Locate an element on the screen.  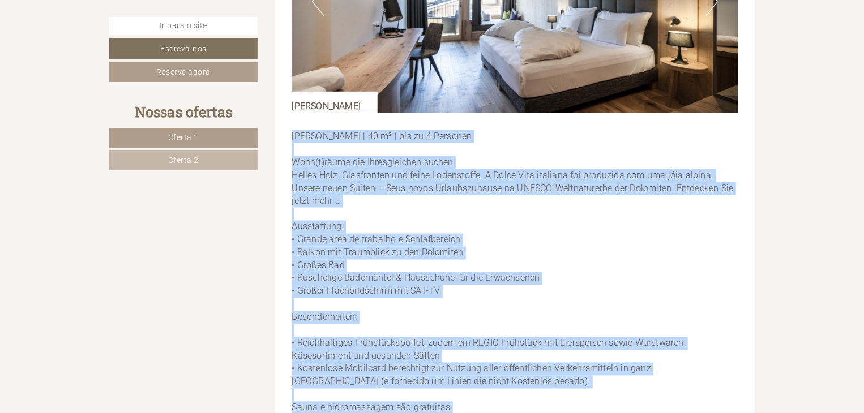
font: Reserve agora is located at coordinates (183, 72).